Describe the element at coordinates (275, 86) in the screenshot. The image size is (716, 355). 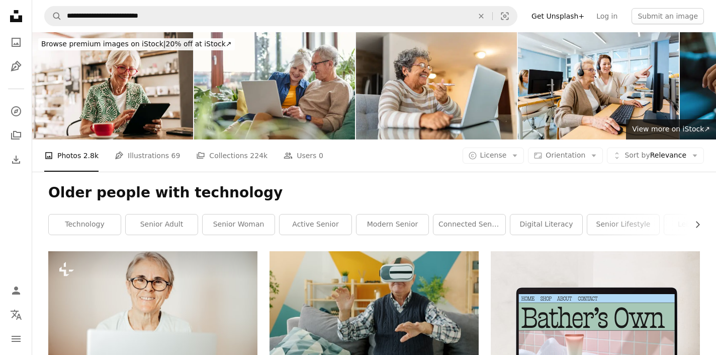
I see `img: Senior couple using laptop while sitting on sofa in living room at home` at that location.